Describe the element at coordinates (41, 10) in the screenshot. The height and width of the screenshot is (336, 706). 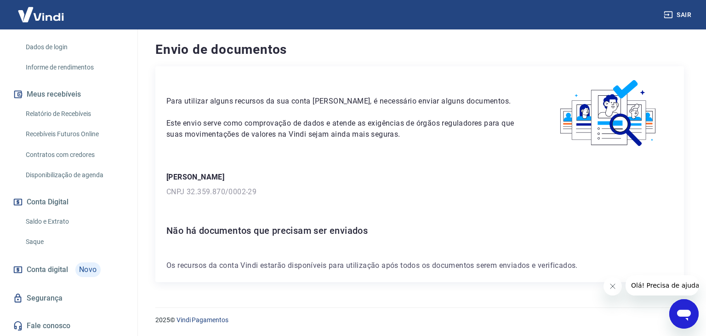
I see `span: Olá! Precisa de ajuda?` at that location.